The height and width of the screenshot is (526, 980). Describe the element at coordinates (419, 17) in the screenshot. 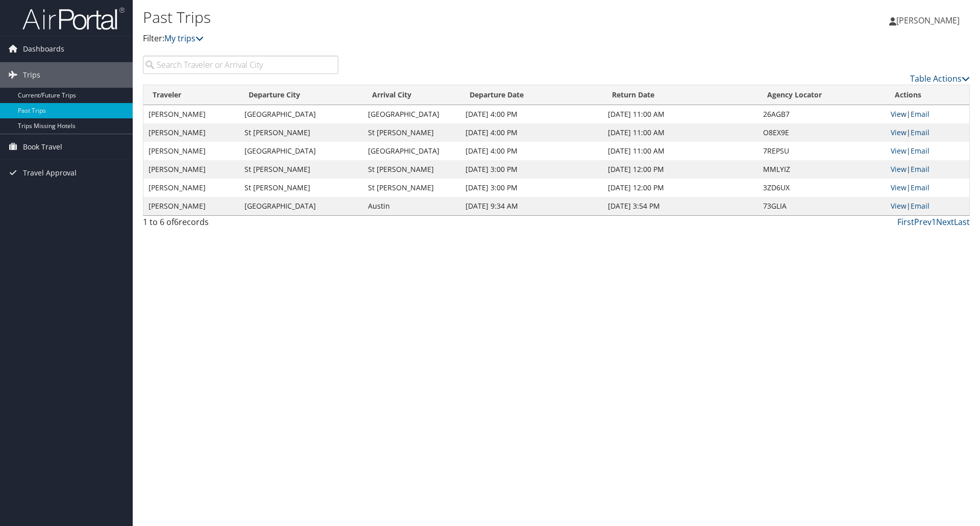

I see `h1: Past Trips` at that location.